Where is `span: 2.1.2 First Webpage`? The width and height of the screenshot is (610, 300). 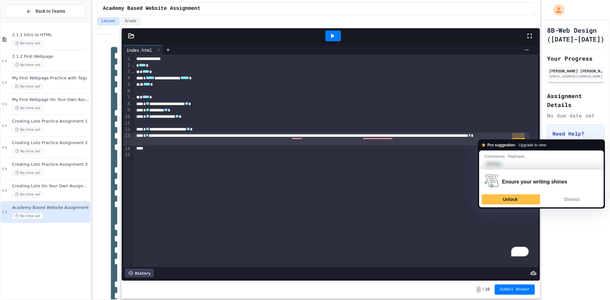 span: 2.1.2 First Webpage is located at coordinates (51, 57).